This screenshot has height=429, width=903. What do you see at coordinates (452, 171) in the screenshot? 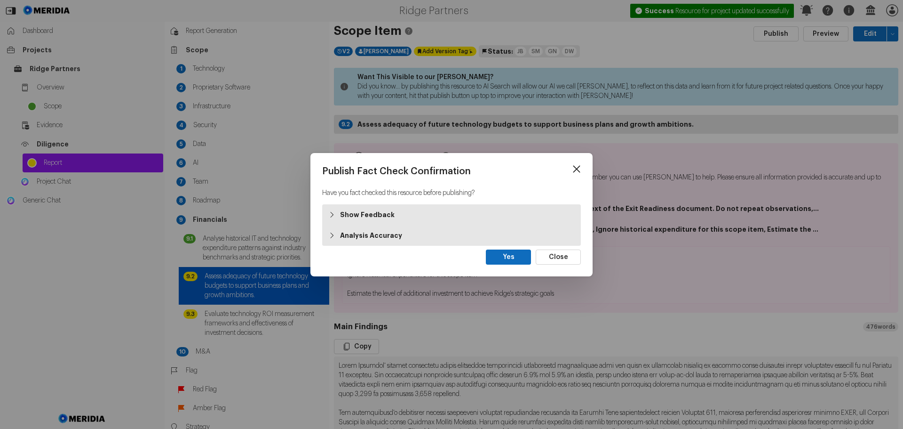
I see `h2: Publish Fact Check Confirmation` at bounding box center [452, 171].